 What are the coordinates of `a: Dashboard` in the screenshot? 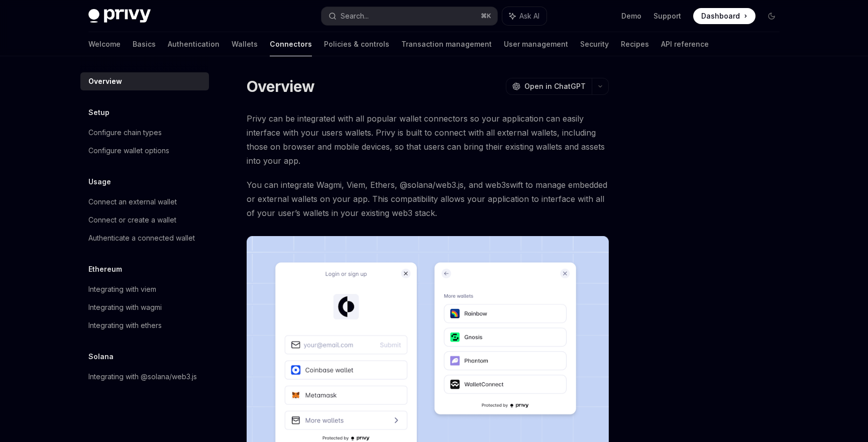 It's located at (724, 16).